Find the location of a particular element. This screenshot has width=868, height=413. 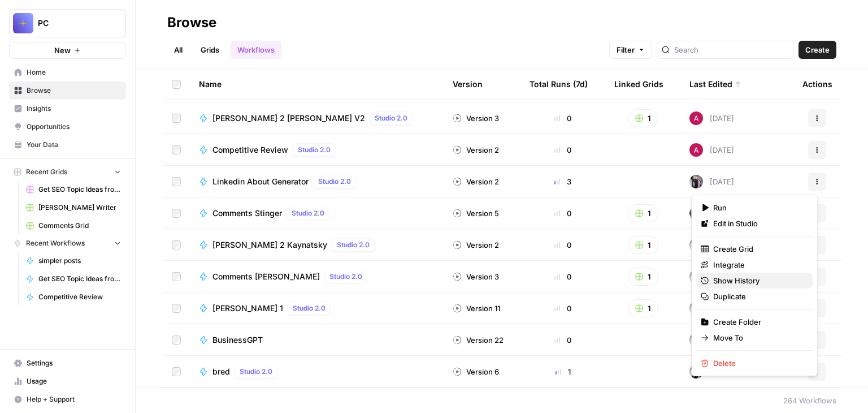

input: Search is located at coordinates (731, 50).